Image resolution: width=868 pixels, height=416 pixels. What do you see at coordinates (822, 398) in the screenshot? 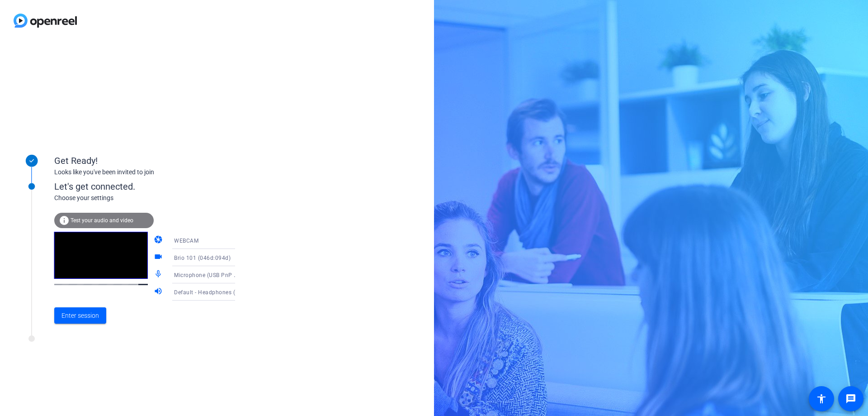
I see `mat-icon: accessibility` at bounding box center [822, 398].